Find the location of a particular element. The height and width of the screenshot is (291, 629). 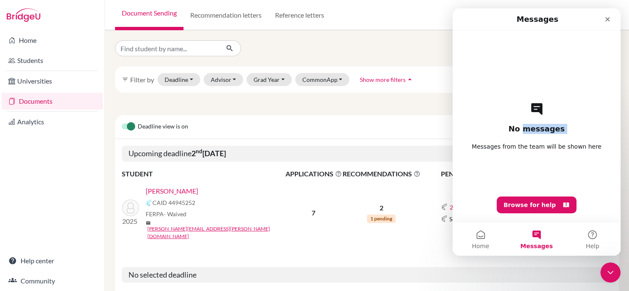

span: Show more filters is located at coordinates (383, 79).